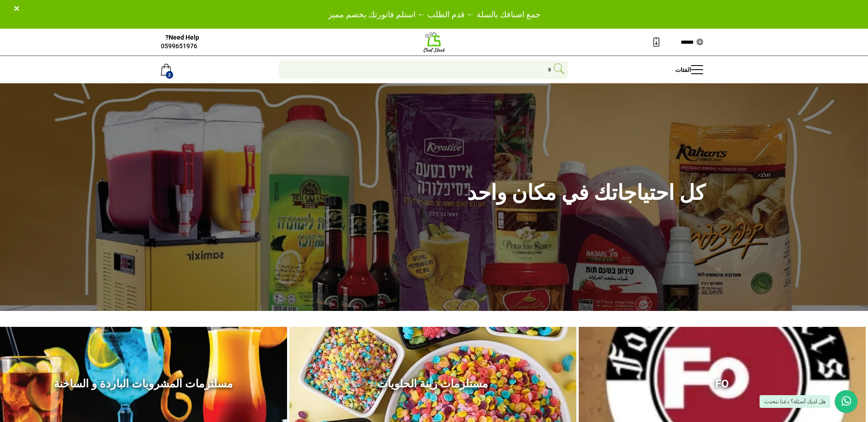 The image size is (868, 422). I want to click on strong: 2, so click(169, 74).